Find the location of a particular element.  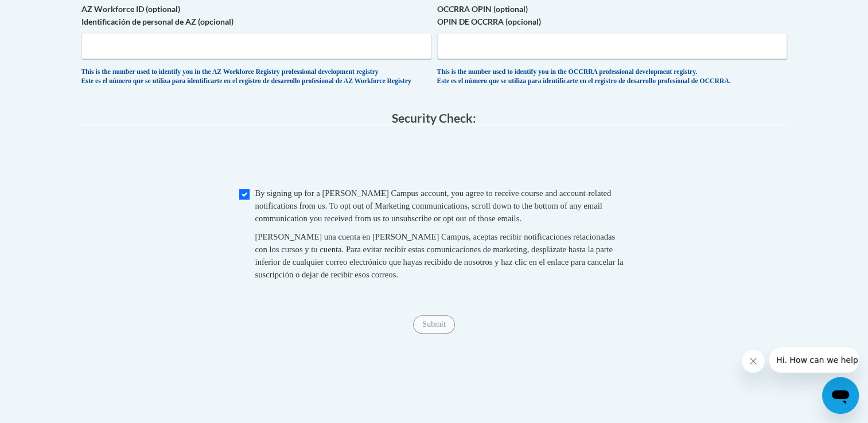

span: Hi. How can we help? is located at coordinates (50, 13).